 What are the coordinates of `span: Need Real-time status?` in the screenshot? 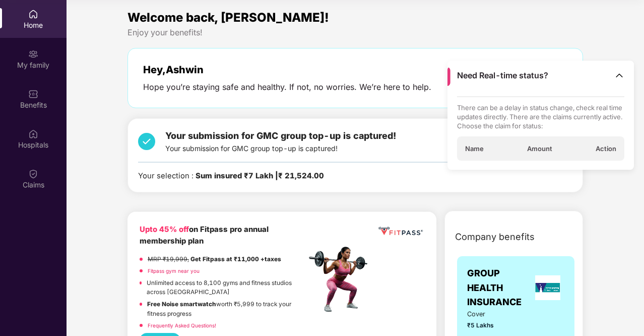 It's located at (503, 76).